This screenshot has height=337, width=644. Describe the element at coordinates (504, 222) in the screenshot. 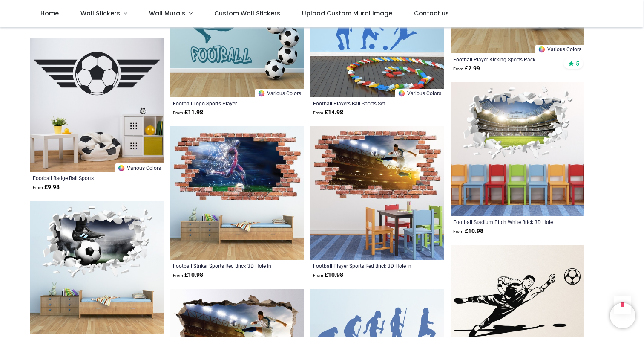

I see `div: Football Stadium Pitch White Brick 3D Hole In The` at that location.